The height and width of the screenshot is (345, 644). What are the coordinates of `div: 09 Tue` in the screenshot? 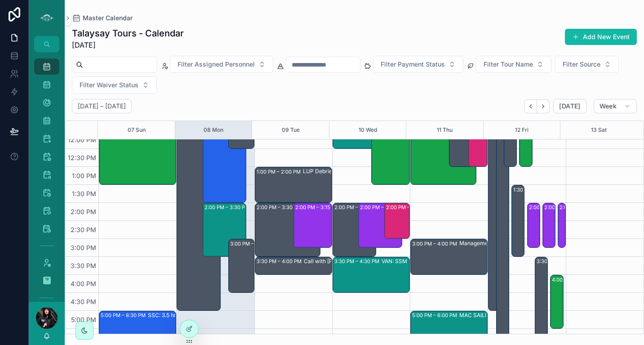 It's located at (291, 130).